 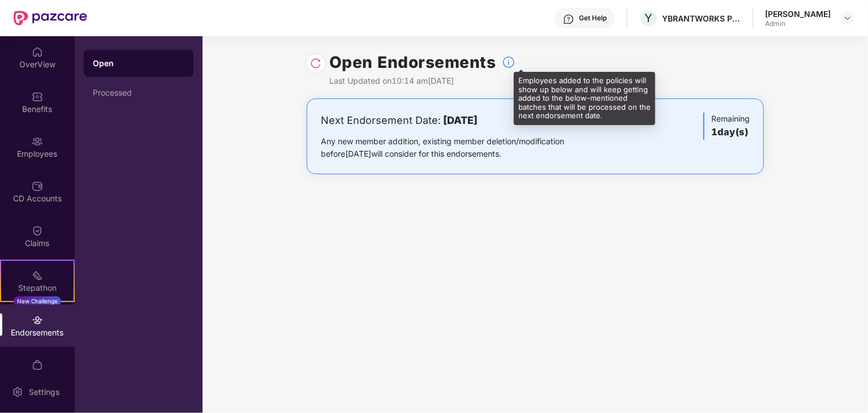 What do you see at coordinates (701, 18) in the screenshot?
I see `div: YBRANTWORKS PRIVATE LIMITED` at bounding box center [701, 18].